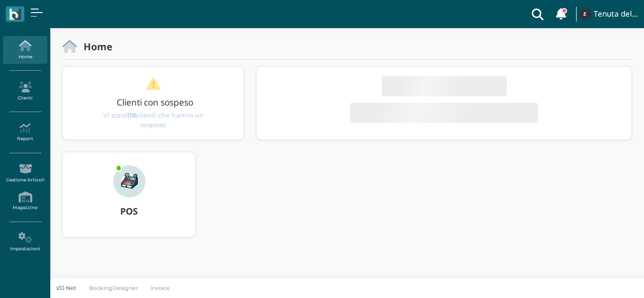 The height and width of the screenshot is (298, 644). Describe the element at coordinates (131, 115) in the screenshot. I see `b: 118` at that location.